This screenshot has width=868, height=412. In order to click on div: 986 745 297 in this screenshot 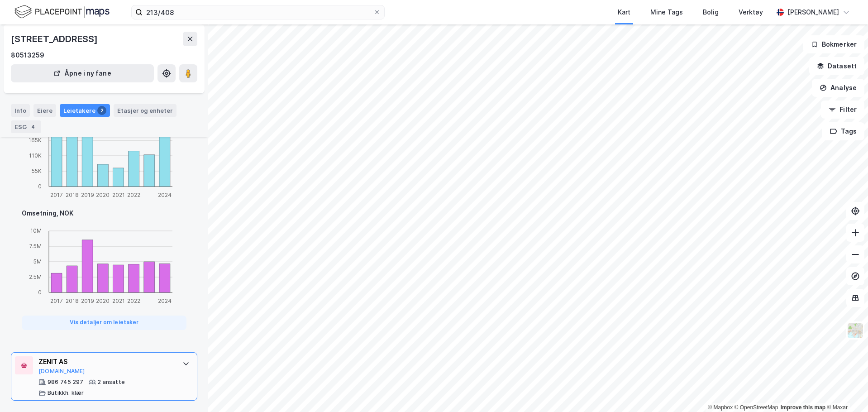, I will do `click(65, 382)`.